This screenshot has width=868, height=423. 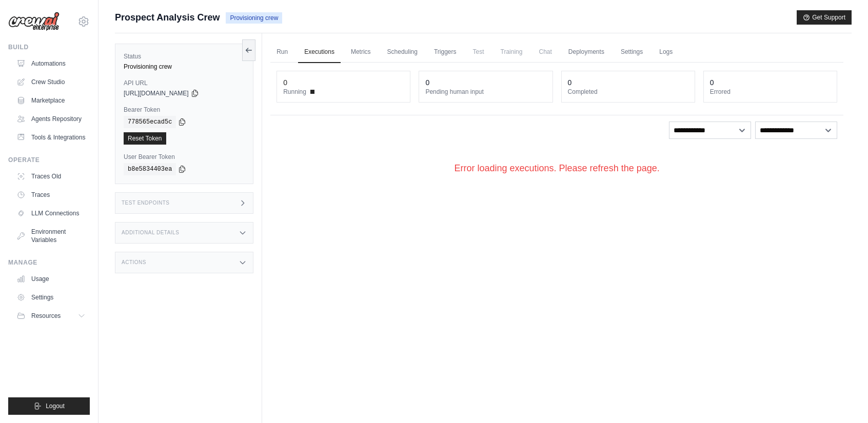 What do you see at coordinates (51, 316) in the screenshot?
I see `button: Resources` at bounding box center [51, 316].